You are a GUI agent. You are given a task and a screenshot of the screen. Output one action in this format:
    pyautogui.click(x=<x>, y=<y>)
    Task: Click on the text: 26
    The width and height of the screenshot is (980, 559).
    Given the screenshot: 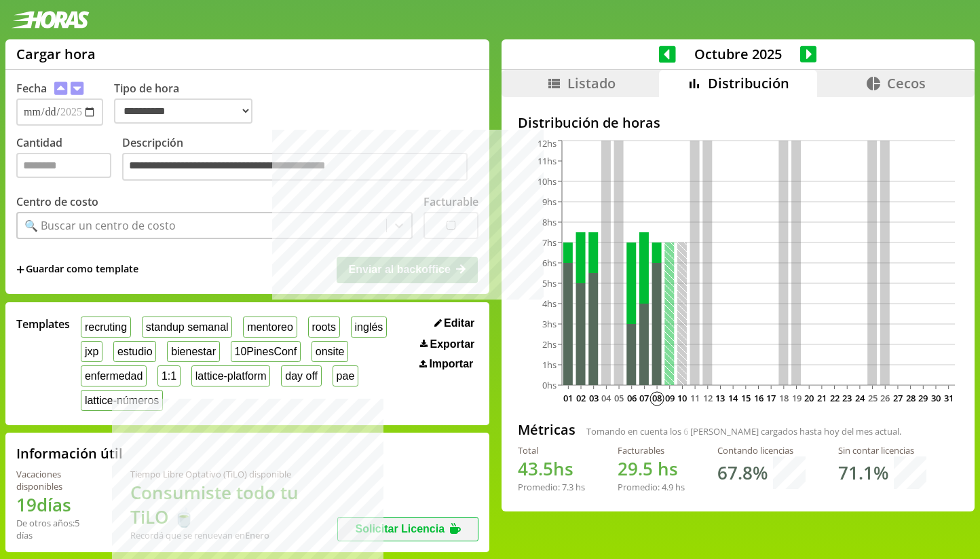 What is the action you would take?
    pyautogui.click(x=885, y=398)
    